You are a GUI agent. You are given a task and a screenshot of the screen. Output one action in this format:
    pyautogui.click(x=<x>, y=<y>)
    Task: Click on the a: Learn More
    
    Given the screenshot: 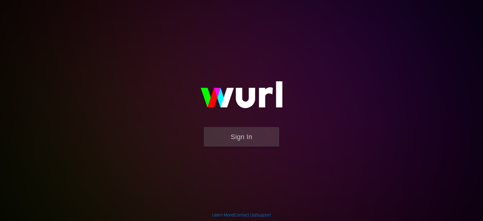 What is the action you would take?
    pyautogui.click(x=223, y=215)
    